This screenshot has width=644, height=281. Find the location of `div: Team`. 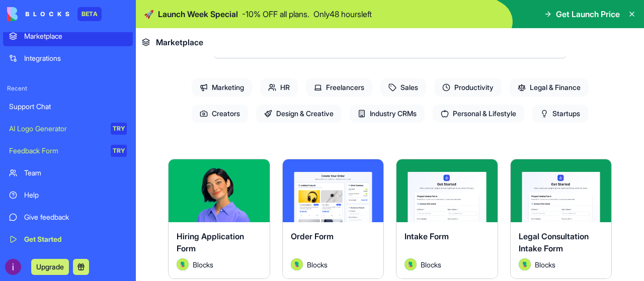

div: Team is located at coordinates (76, 173).